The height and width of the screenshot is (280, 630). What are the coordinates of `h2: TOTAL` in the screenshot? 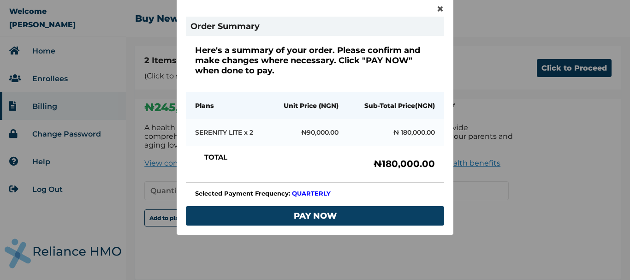 It's located at (216, 157).